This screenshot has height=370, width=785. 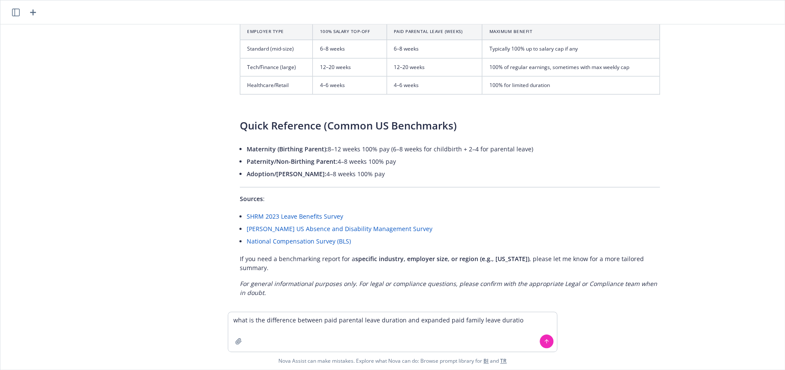 I want to click on span: Paternity/Non-Birthing Parent:, so click(x=292, y=161).